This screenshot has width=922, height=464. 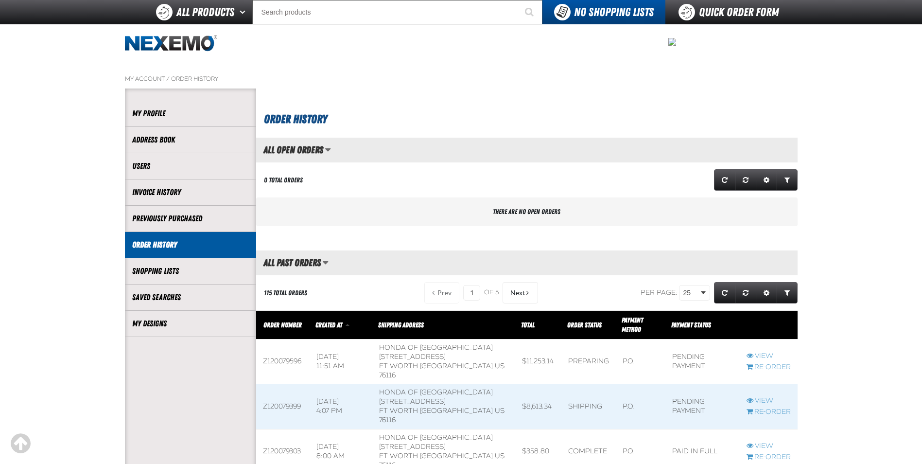 What do you see at coordinates (191, 271) in the screenshot?
I see `a: Shopping Lists` at bounding box center [191, 271].